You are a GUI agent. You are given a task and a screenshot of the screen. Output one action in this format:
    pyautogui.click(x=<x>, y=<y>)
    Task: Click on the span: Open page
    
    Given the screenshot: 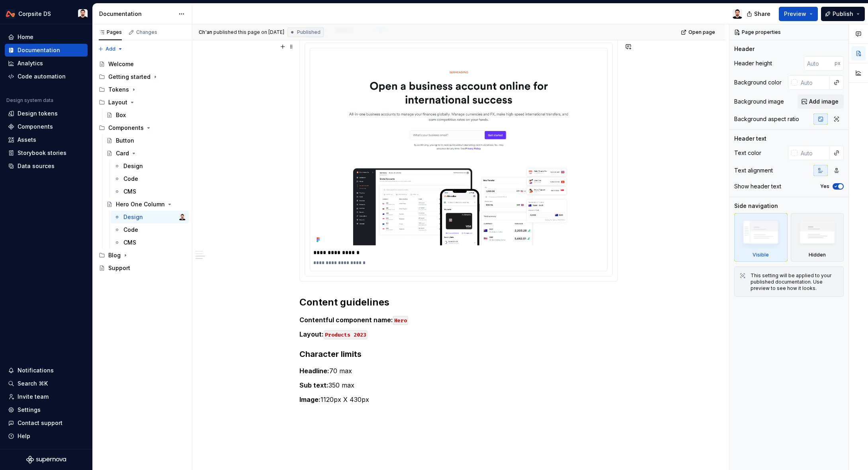 What is the action you would take?
    pyautogui.click(x=702, y=32)
    